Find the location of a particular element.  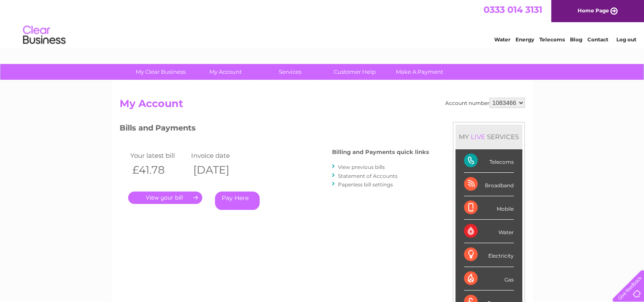

h4: Billing and Payments quick links is located at coordinates (380, 152).